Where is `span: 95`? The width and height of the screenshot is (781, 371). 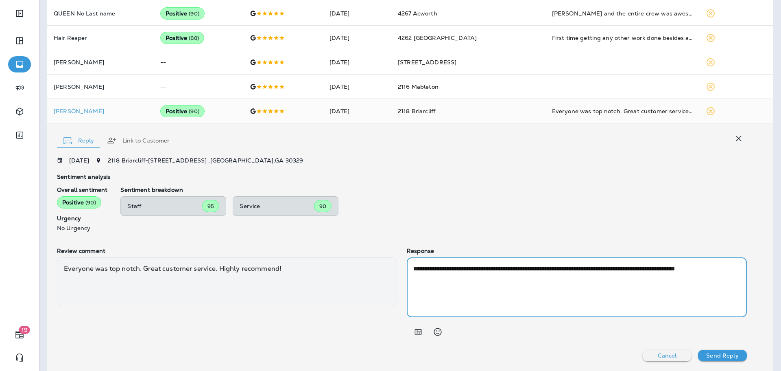
span: 95 is located at coordinates (211, 206).